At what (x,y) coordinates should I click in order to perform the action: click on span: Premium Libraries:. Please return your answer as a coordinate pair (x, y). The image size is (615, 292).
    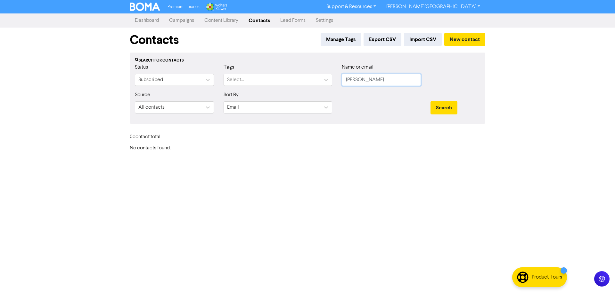
    Looking at the image, I should click on (184, 7).